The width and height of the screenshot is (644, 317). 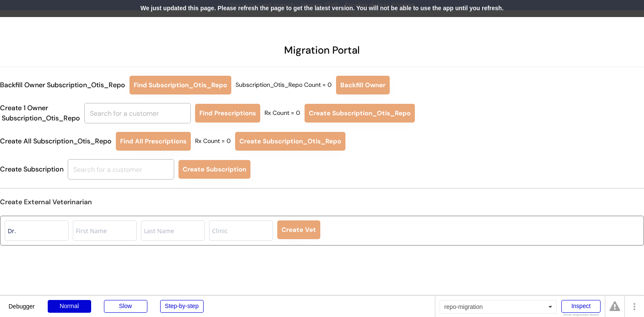 I want to click on input: Last Name, so click(x=173, y=230).